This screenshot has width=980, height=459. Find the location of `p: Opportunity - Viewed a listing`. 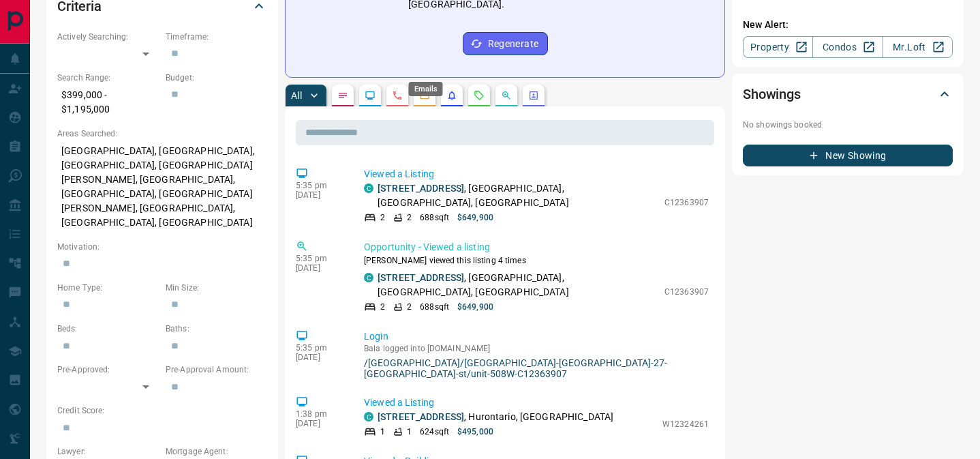

p: Opportunity - Viewed a listing is located at coordinates (537, 247).